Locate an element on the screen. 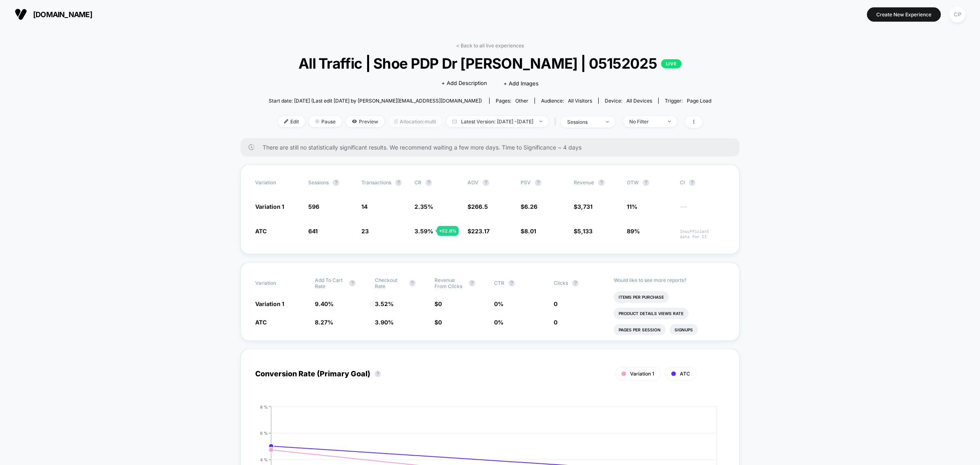 Image resolution: width=980 pixels, height=465 pixels. div: sessions is located at coordinates (583, 122).